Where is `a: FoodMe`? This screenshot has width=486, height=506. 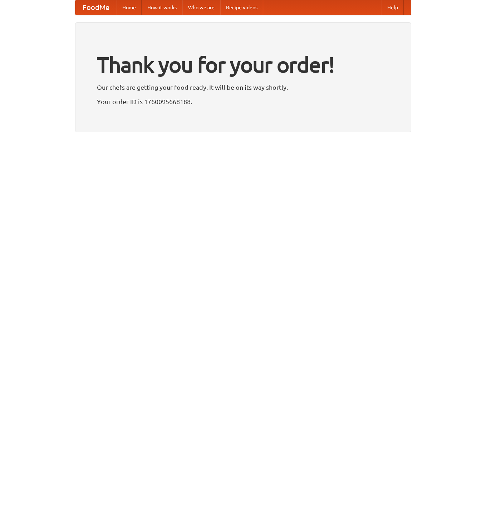
a: FoodMe is located at coordinates (96, 8).